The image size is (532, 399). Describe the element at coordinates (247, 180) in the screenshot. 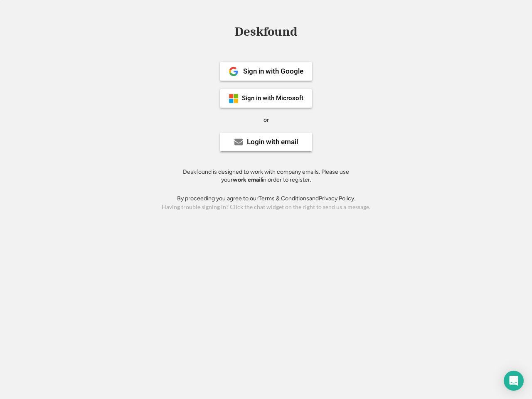

I see `strong: work email` at that location.